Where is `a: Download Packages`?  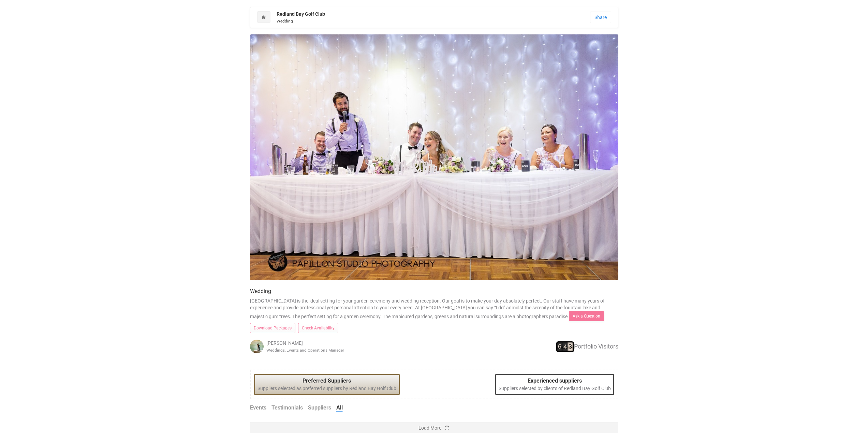 a: Download Packages is located at coordinates (273, 328).